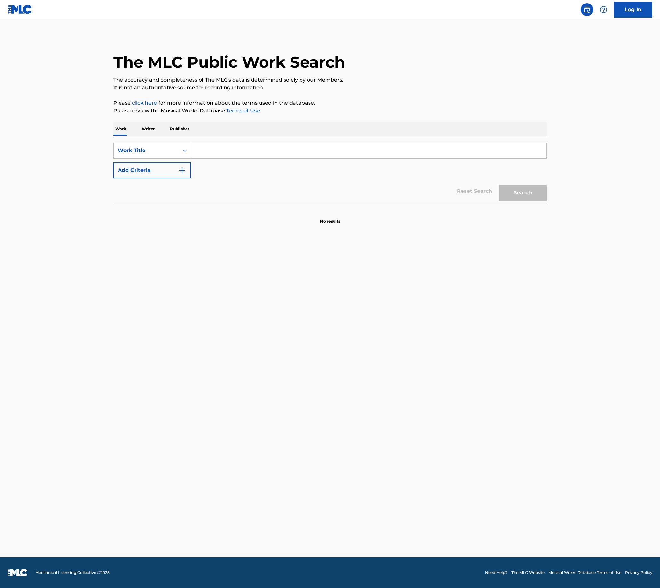 This screenshot has width=660, height=588. What do you see at coordinates (18, 573) in the screenshot?
I see `img: logo` at bounding box center [18, 573].